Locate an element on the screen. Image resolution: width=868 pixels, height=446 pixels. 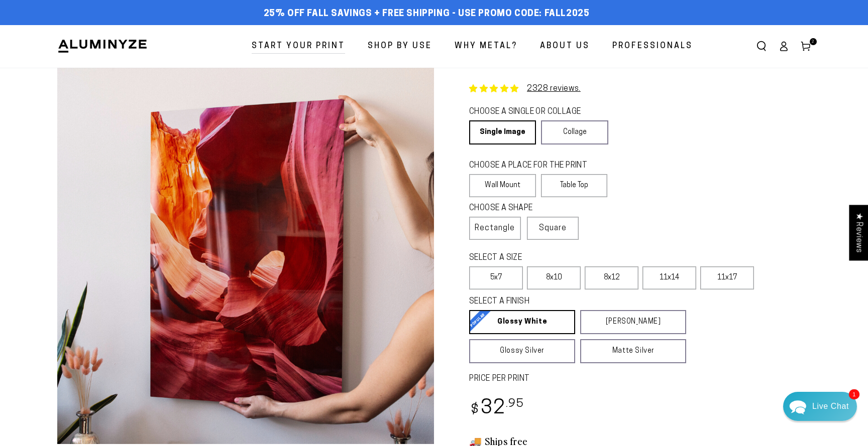
a: Collage is located at coordinates (574, 133).